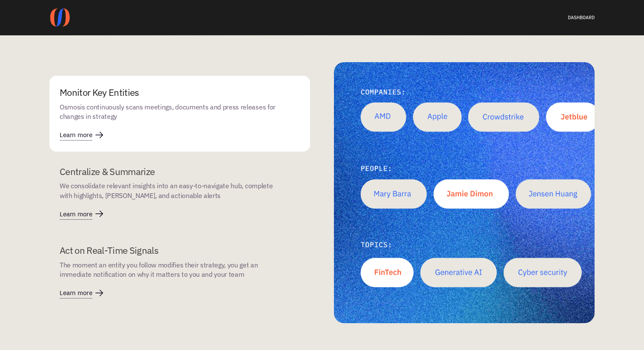  What do you see at coordinates (168, 111) in the screenshot?
I see `p: Osmosis continuously scans meetings, documents and press releases for changes in strategy` at bounding box center [168, 111].